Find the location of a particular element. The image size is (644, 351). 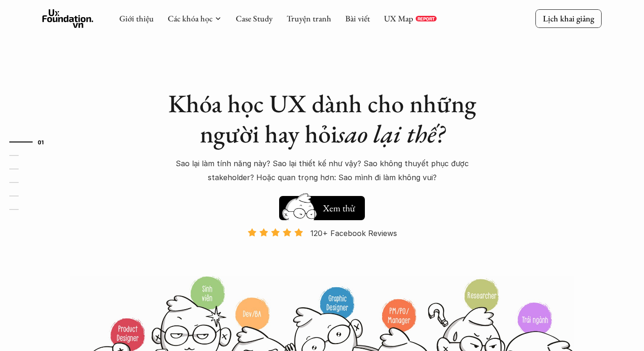

p: Lịch khai giảng is located at coordinates (569, 18).